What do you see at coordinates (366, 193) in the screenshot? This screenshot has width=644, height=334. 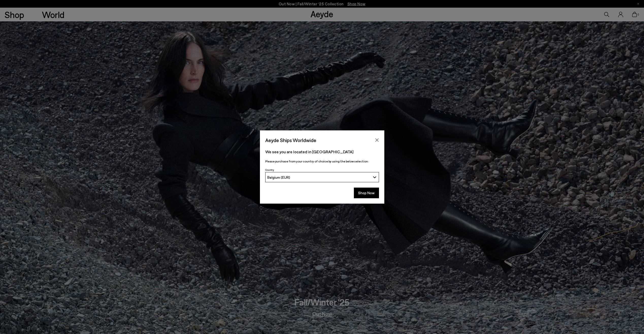 I see `button: Shop Now` at bounding box center [366, 193].